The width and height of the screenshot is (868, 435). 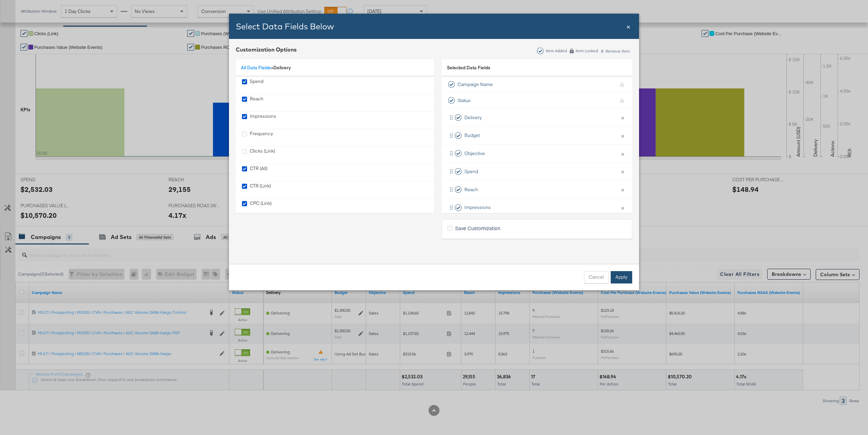 What do you see at coordinates (587, 51) in the screenshot?
I see `div: Item Locked` at bounding box center [587, 51].